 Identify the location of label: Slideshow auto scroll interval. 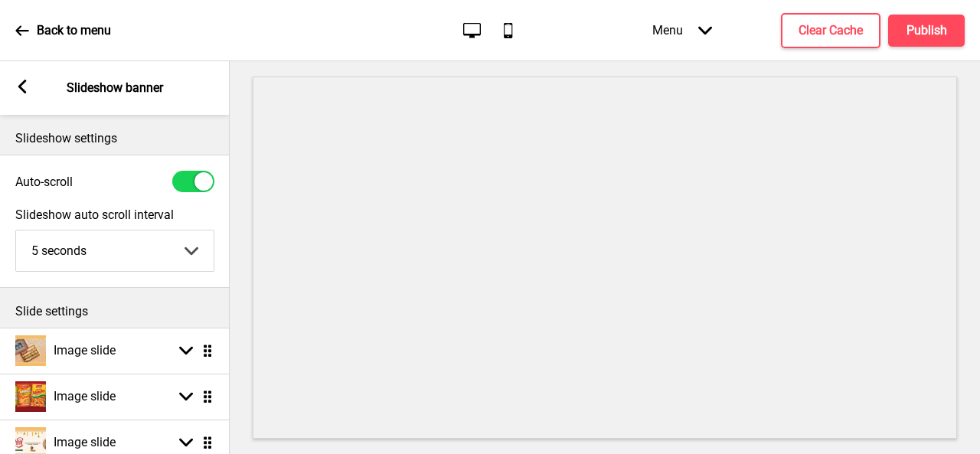
(115, 215).